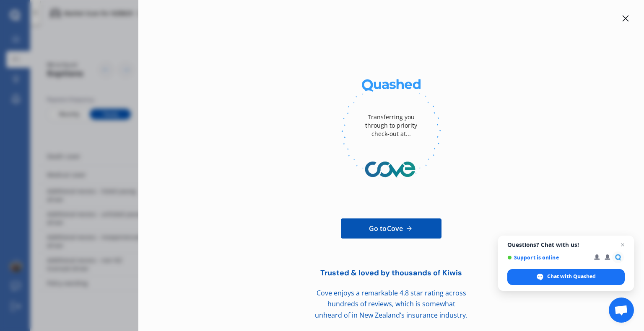 This screenshot has width=644, height=331. Describe the element at coordinates (391, 125) in the screenshot. I see `div: Transferring you through to priority check-out at...` at that location.